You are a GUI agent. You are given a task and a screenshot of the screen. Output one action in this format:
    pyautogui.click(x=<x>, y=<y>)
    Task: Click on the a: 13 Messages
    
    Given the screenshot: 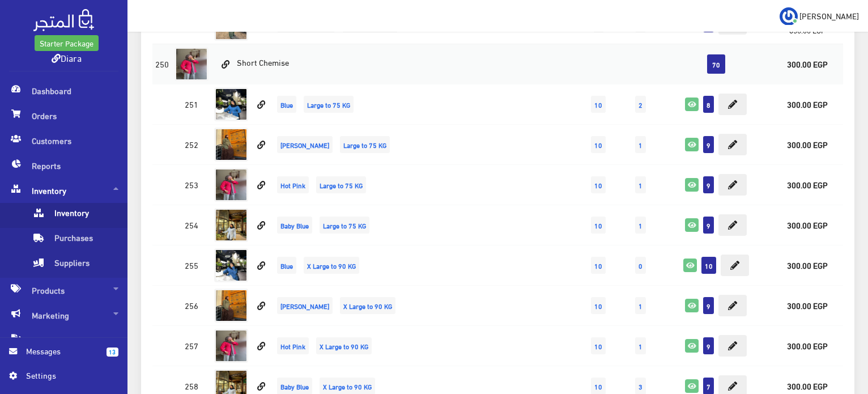 What is the action you would take?
    pyautogui.click(x=63, y=357)
    